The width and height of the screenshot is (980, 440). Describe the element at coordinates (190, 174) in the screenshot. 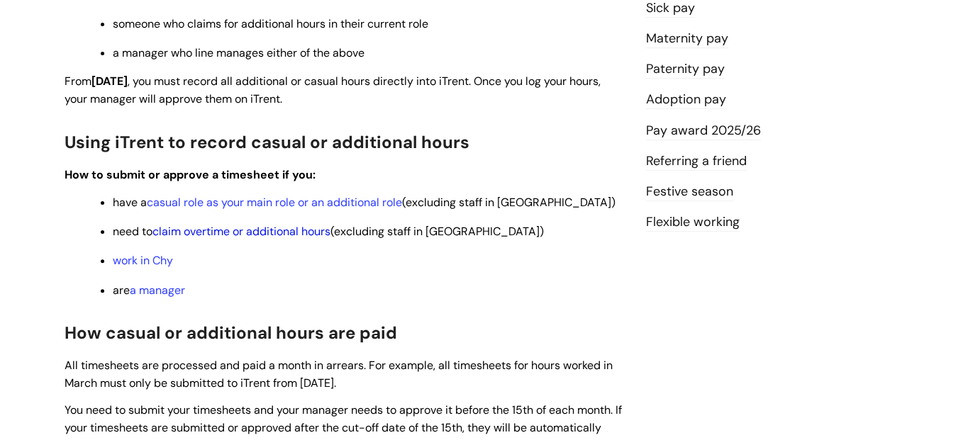

I see `strong: How to submit or approve a timesheet if you:` at that location.